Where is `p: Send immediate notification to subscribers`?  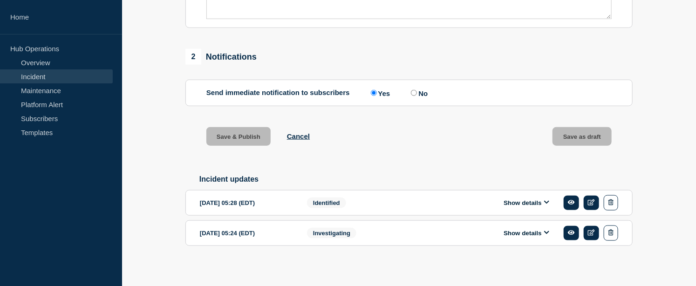
p: Send immediate notification to subscribers is located at coordinates (278, 93).